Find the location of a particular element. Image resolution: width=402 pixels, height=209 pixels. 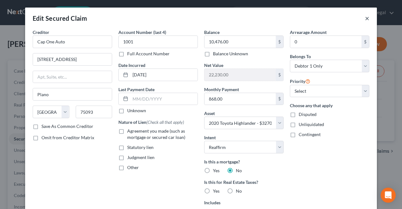

label: Account Number (last 4) is located at coordinates (142, 32).